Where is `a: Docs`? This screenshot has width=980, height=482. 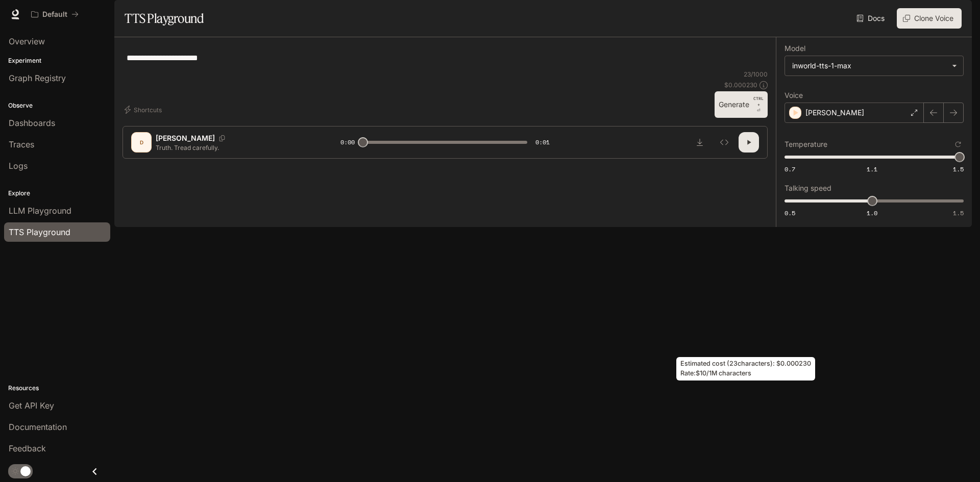
a: Docs is located at coordinates (871, 18).